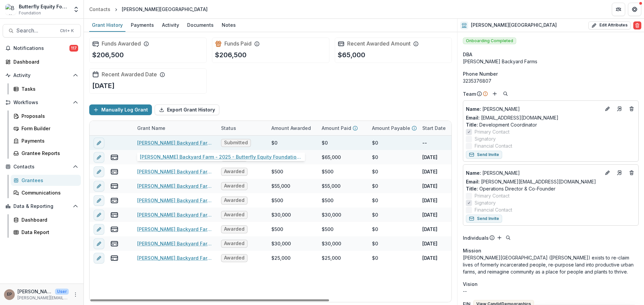  I want to click on h2: Recent Awarded Amount, so click(379, 44).